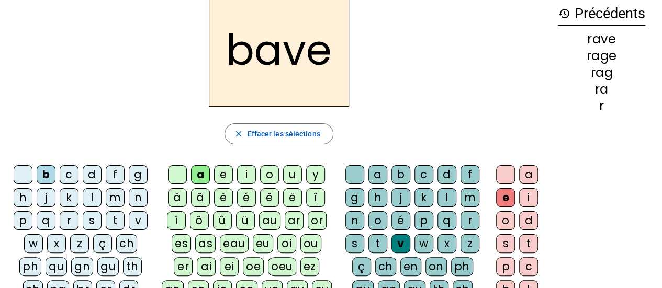 This screenshot has height=288, width=662. What do you see at coordinates (294, 221) in the screenshot?
I see `div: ar` at bounding box center [294, 221].